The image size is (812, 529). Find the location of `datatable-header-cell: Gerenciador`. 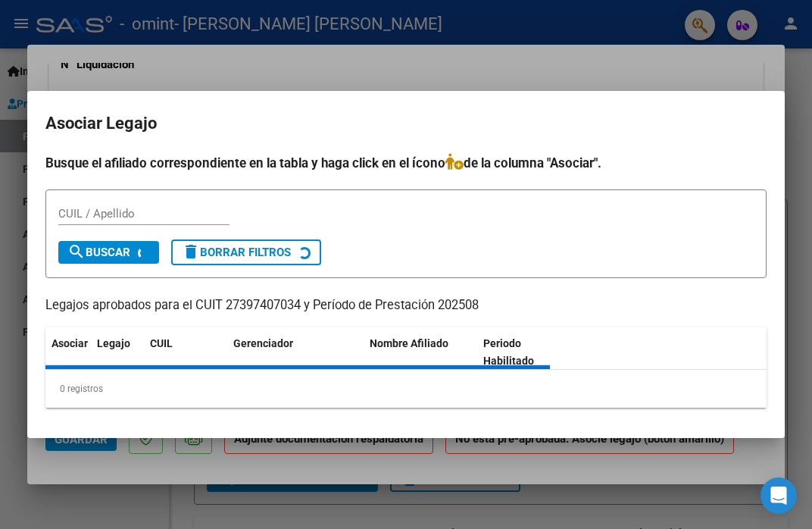

datatable-header-cell: Gerenciador is located at coordinates (296, 353).